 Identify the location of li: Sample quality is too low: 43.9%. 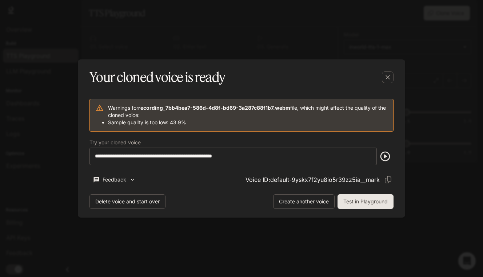
(248, 122).